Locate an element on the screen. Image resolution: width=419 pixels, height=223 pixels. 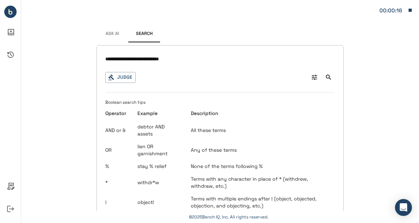
span: Ask AI is located at coordinates (112, 34).